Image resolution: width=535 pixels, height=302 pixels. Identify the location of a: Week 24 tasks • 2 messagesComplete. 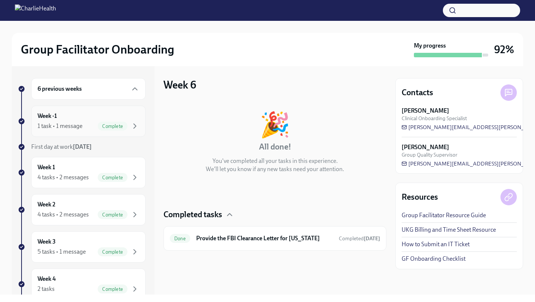
(82, 210).